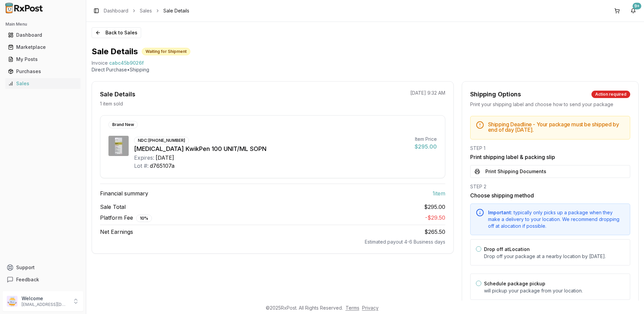  I want to click on div: Shipping Options, so click(495, 94).